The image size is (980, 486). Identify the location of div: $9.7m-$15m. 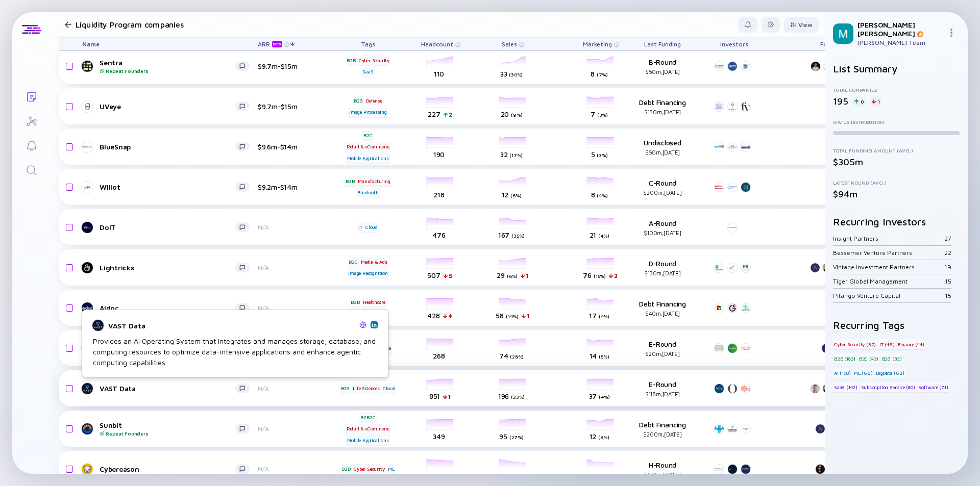
(291, 66).